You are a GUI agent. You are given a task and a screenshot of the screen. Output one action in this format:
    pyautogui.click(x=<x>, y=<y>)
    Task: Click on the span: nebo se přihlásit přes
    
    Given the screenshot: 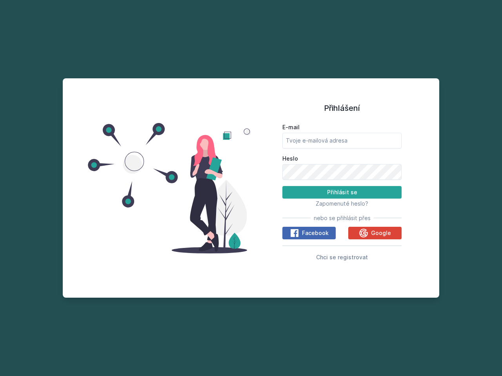 What is the action you would take?
    pyautogui.click(x=342, y=218)
    